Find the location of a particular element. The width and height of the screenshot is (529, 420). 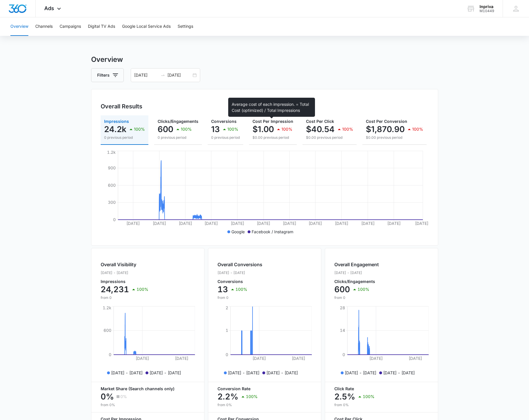

span: Ads is located at coordinates (49, 8).